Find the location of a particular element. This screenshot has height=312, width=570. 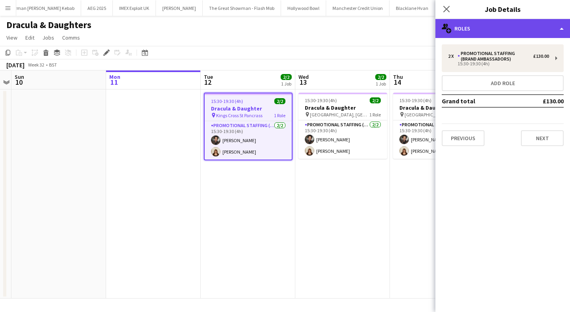

span: 11 is located at coordinates (114, 82).